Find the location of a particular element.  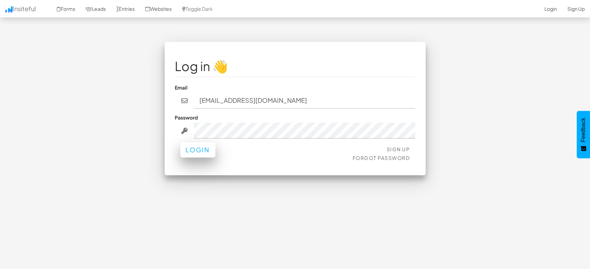

span: Feedback is located at coordinates (584, 130).